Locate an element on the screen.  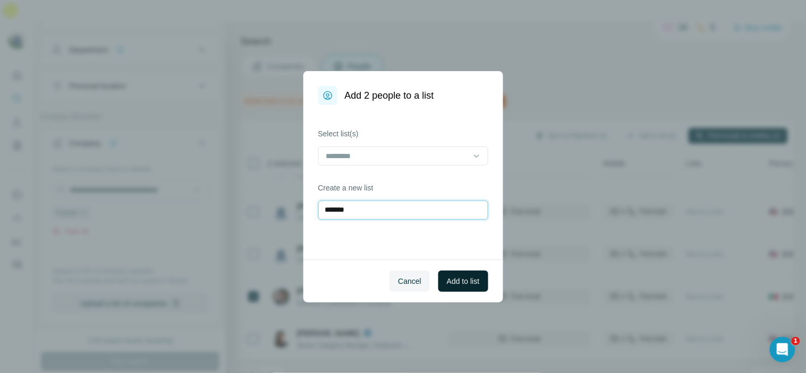
span: Add to list is located at coordinates (463, 281).